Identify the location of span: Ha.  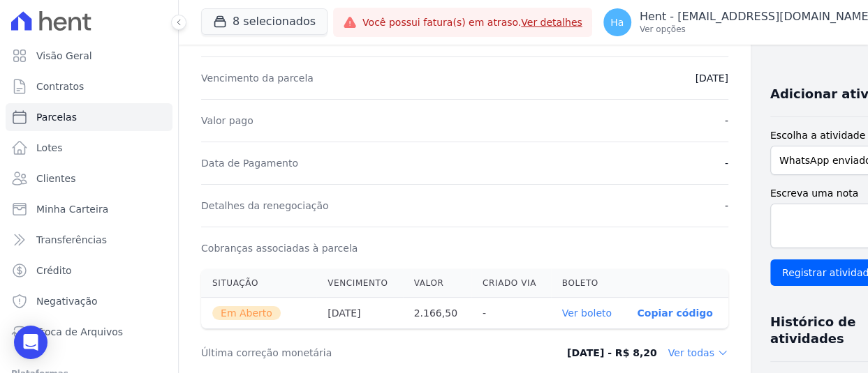
(616, 23).